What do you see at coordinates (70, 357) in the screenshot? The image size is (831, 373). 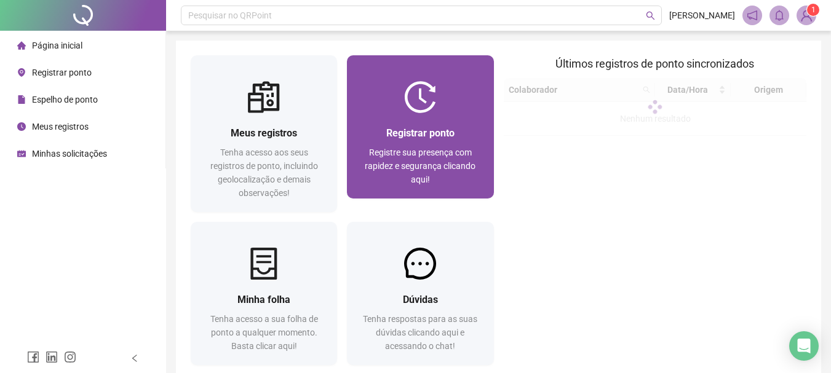 I see `span: instagram` at bounding box center [70, 357].